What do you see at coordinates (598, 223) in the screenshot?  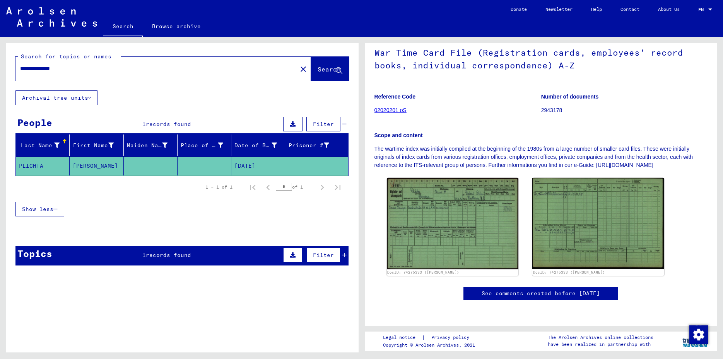 I see `img: 002.jpg` at bounding box center [598, 223].